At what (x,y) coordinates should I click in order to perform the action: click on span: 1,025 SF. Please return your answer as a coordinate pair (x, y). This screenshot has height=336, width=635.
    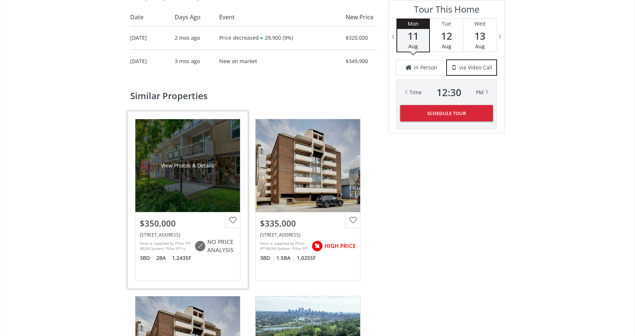
    Looking at the image, I should click on (306, 258).